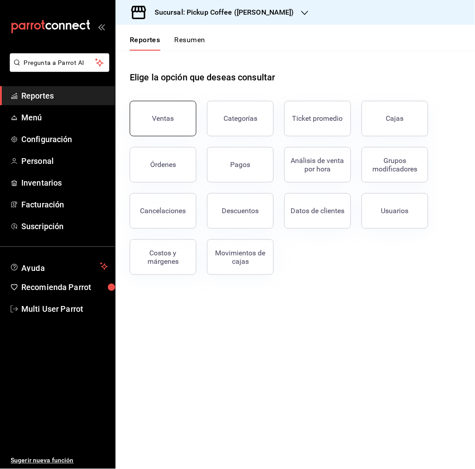 The width and height of the screenshot is (475, 469). Describe the element at coordinates (395, 211) in the screenshot. I see `button: Usuarios` at that location.